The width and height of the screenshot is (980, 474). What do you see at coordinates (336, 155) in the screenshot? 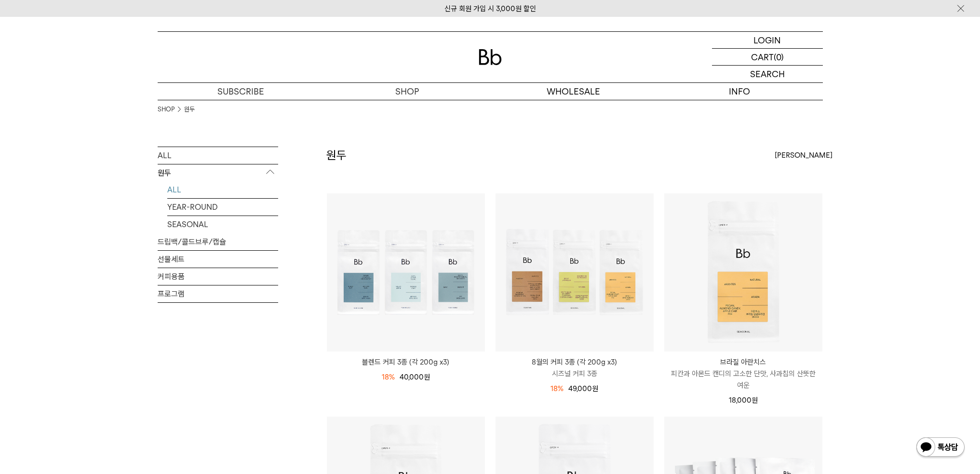
I see `h2: 원두` at bounding box center [336, 155].